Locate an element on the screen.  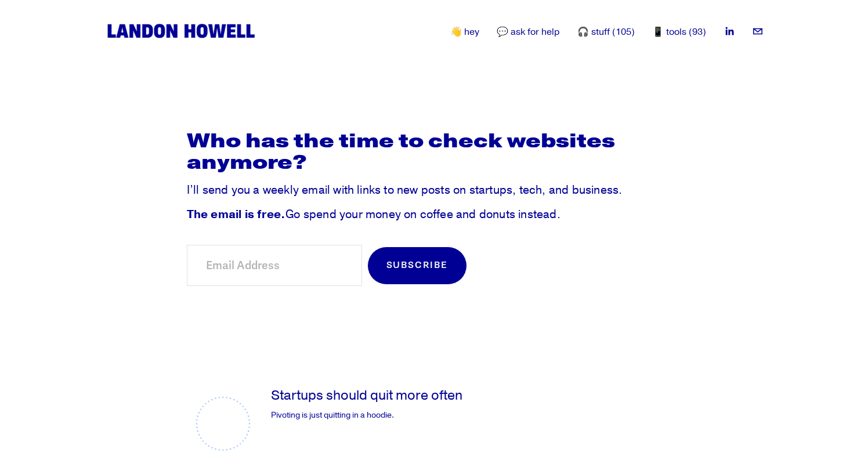
img: Landon Howell is located at coordinates (181, 31).